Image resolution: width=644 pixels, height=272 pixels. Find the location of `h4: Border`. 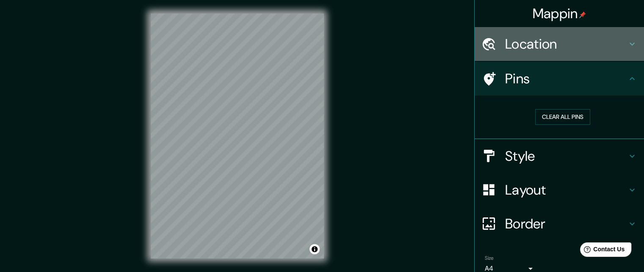

h4: Border is located at coordinates (566, 224).